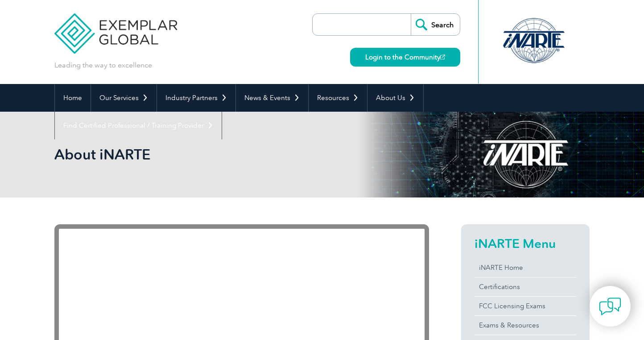 The image size is (644, 340). What do you see at coordinates (610, 306) in the screenshot?
I see `img: contact-chat.png` at bounding box center [610, 306].